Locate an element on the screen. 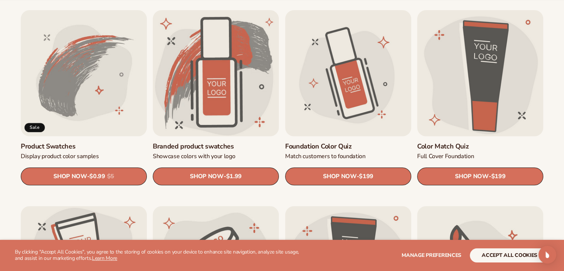 The image size is (564, 271). a: Color Match Quiz is located at coordinates (480, 146).